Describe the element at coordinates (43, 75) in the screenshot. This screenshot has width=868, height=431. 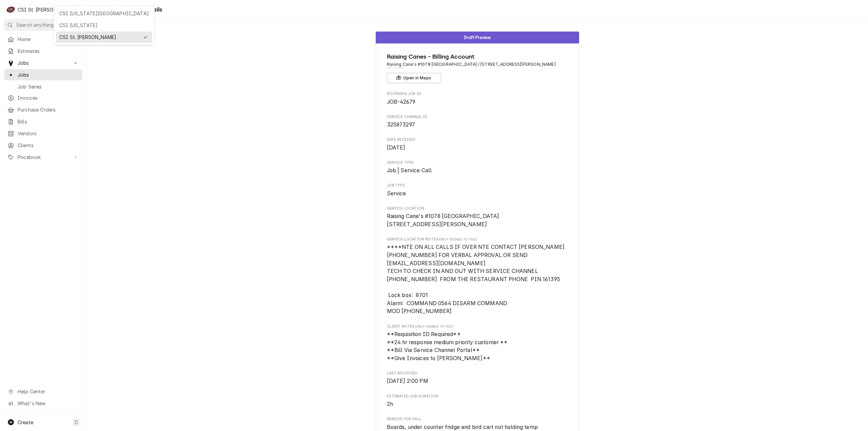
I see `a: Go to Jobs` at that location.